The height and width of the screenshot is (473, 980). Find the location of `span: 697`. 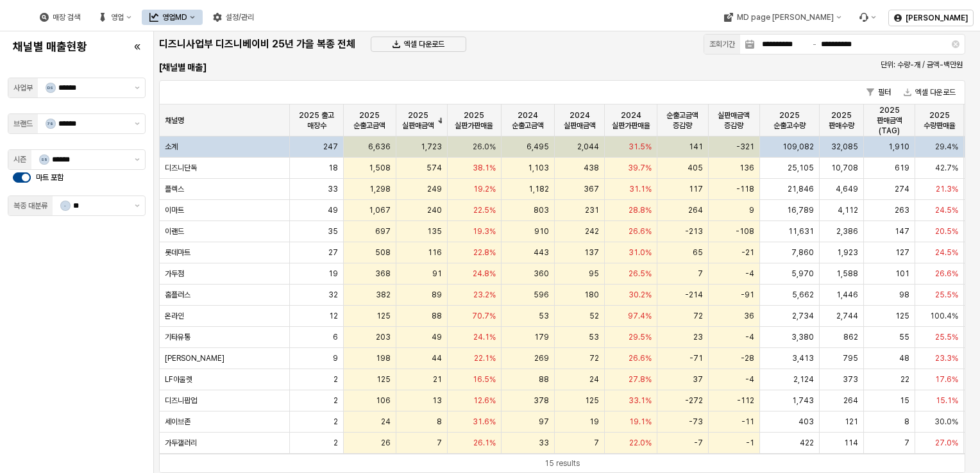

span: 697 is located at coordinates (383, 231).